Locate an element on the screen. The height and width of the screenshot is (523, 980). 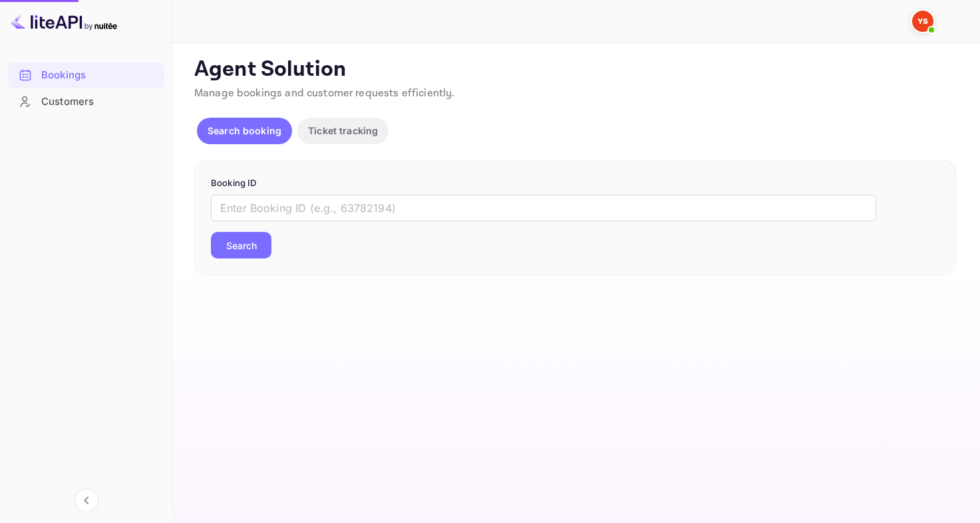
a: Bookings is located at coordinates (86, 75).